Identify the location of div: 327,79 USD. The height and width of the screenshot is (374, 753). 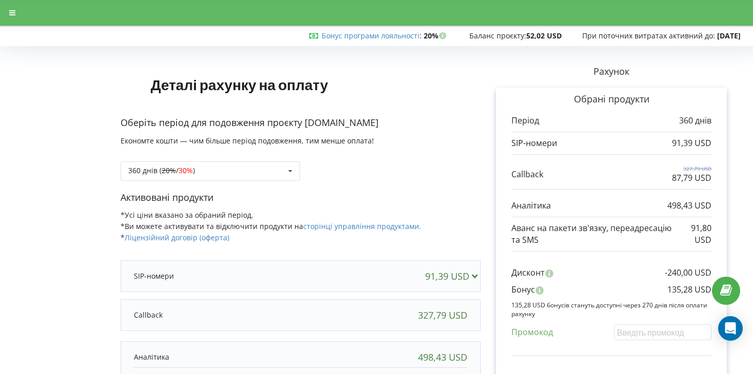
(443, 315).